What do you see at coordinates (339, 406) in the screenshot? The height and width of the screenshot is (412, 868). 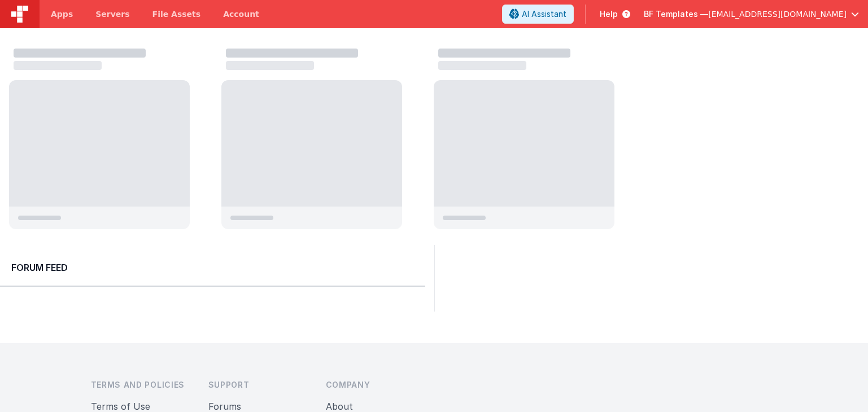 I see `a: About` at bounding box center [339, 406].